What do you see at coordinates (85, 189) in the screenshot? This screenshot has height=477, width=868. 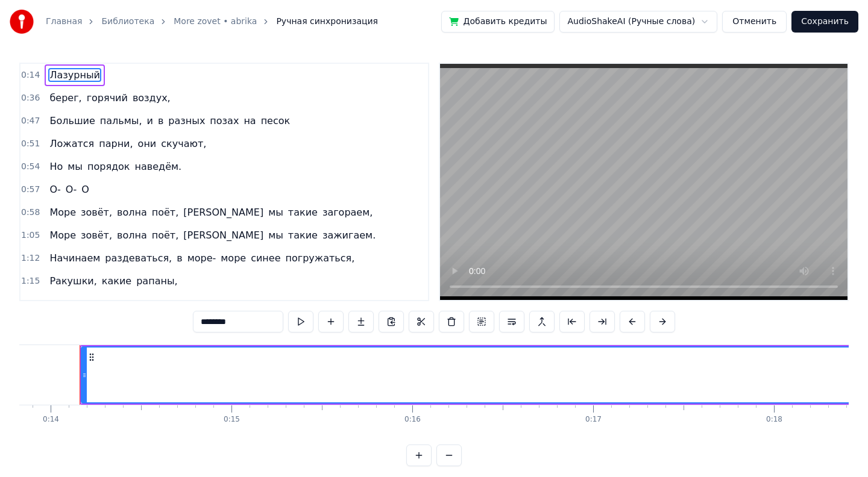 I see `span: О` at bounding box center [85, 189].